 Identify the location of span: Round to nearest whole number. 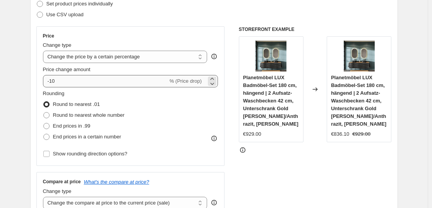
(89, 115).